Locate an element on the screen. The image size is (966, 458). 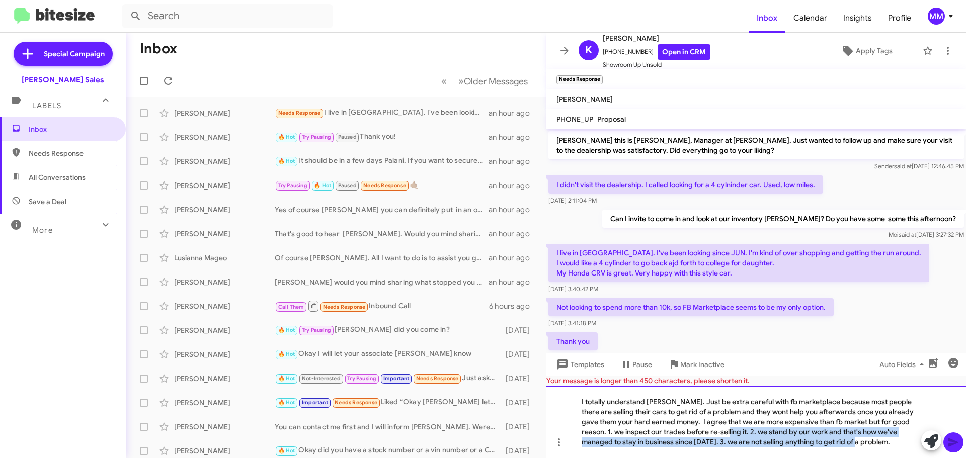
div: Lusianna Mageo is located at coordinates (224, 258).